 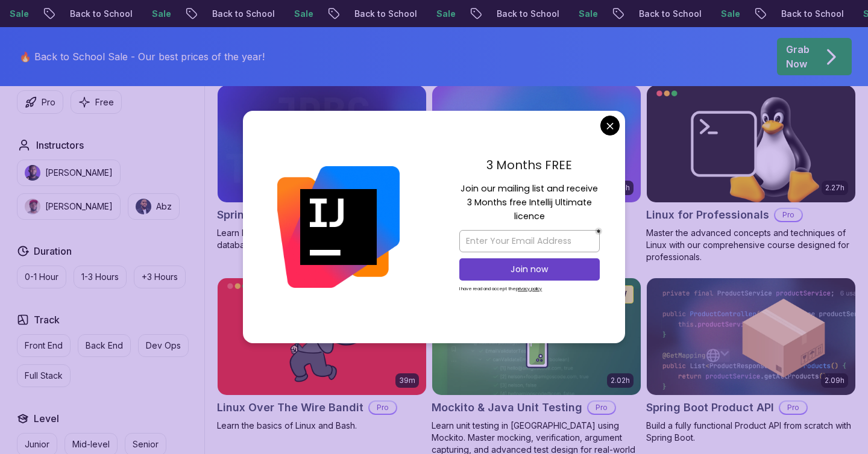 I want to click on p: 39m, so click(x=407, y=381).